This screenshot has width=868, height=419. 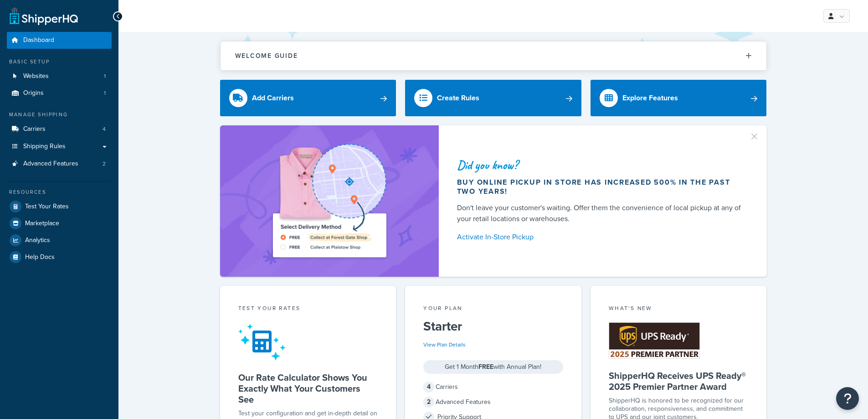 I want to click on h5: Starter, so click(x=493, y=326).